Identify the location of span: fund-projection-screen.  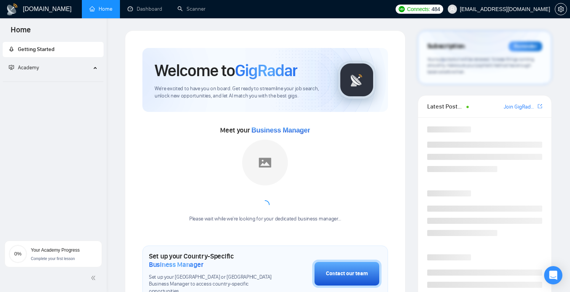
(11, 67).